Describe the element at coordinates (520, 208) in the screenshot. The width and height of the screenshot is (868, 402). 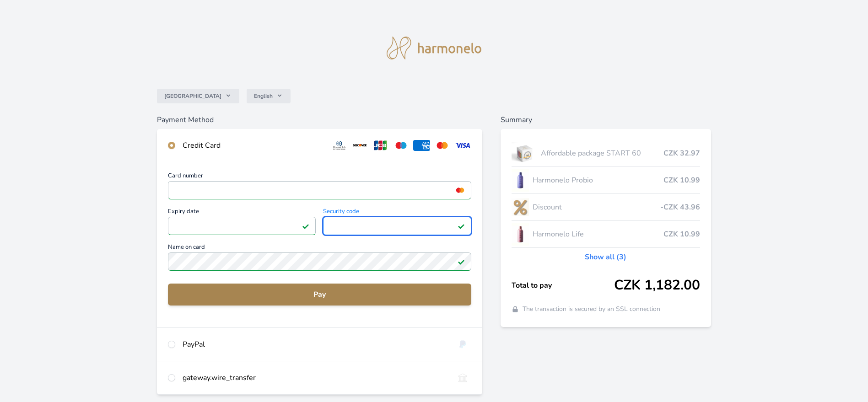
I see `img: discount-lo.png` at that location.